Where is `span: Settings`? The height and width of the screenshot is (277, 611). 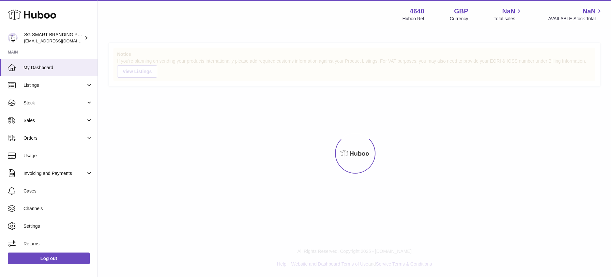 span: Settings is located at coordinates (58, 226).